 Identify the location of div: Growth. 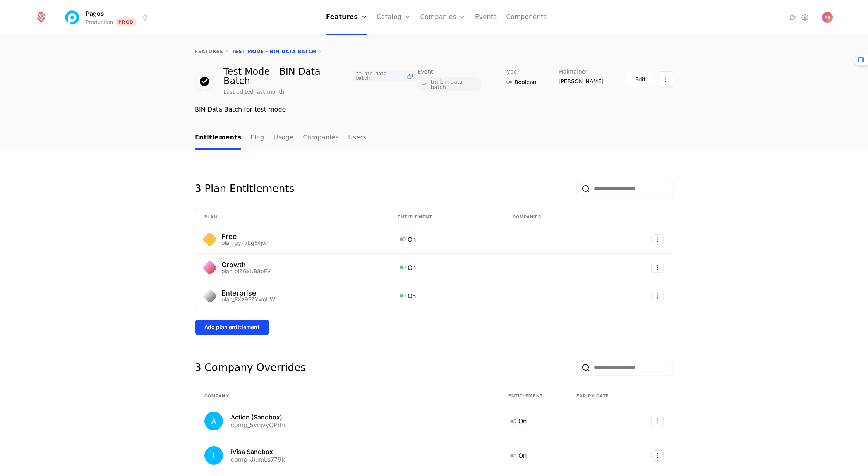
(246, 265).